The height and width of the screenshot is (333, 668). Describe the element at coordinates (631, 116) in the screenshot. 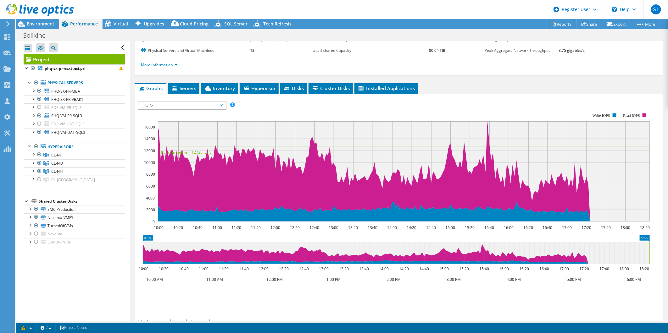

I see `text: Read IOPS` at that location.